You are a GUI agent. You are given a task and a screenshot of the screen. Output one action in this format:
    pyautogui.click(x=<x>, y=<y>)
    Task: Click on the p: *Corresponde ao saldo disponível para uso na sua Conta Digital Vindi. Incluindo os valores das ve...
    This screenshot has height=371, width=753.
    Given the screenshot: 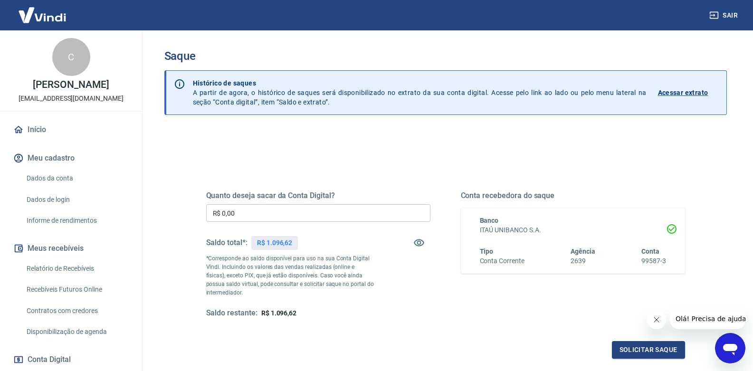 What is the action you would take?
    pyautogui.click(x=290, y=276)
    